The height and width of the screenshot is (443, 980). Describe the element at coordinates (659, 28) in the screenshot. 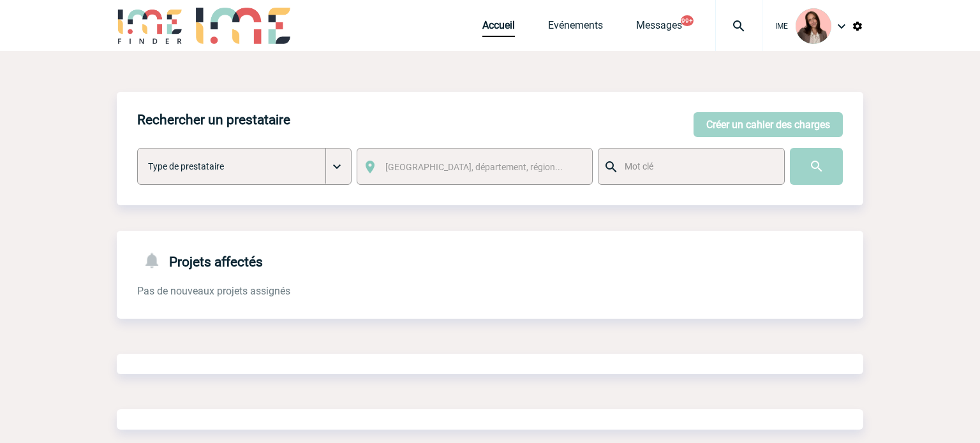

I see `a: Messages` at that location.